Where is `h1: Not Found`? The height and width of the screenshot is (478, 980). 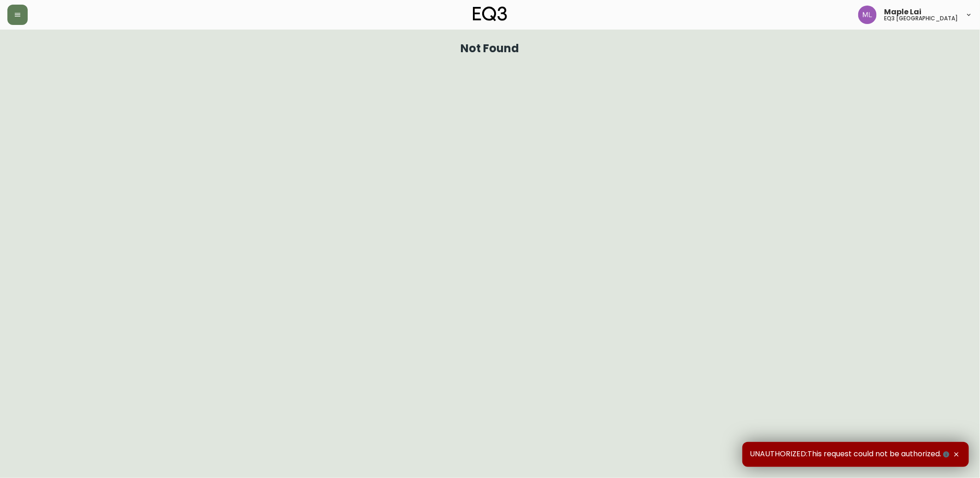 h1: Not Found is located at coordinates (490, 49).